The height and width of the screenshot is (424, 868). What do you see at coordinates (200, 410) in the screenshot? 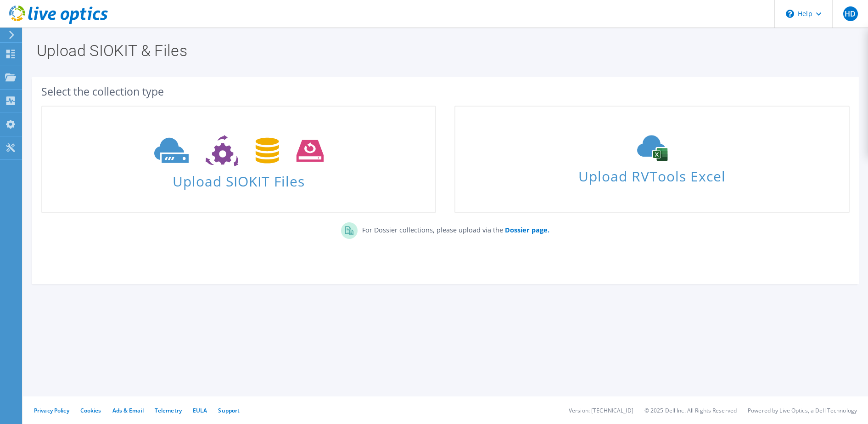
I see `a: EULA` at bounding box center [200, 410].